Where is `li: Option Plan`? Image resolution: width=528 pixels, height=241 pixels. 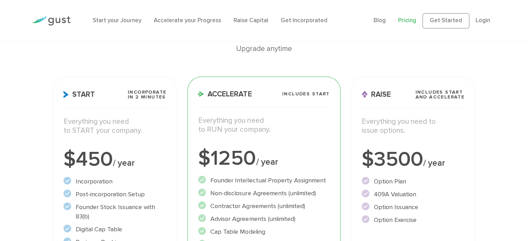 li: Option Plan is located at coordinates (413, 182).